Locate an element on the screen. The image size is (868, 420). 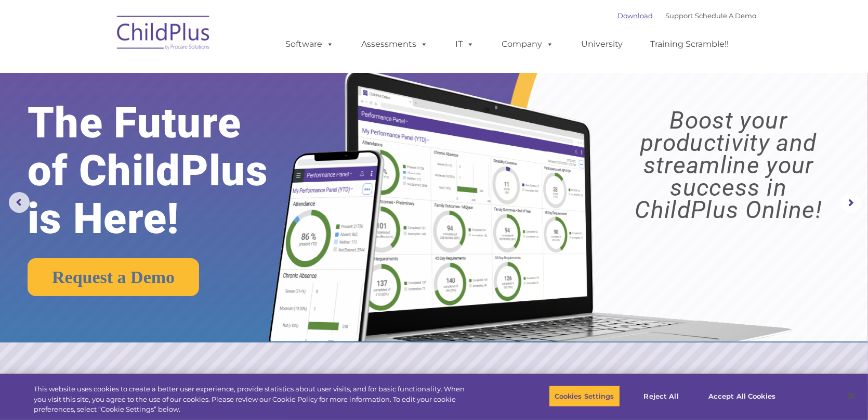
a: Assessments is located at coordinates (394, 44).